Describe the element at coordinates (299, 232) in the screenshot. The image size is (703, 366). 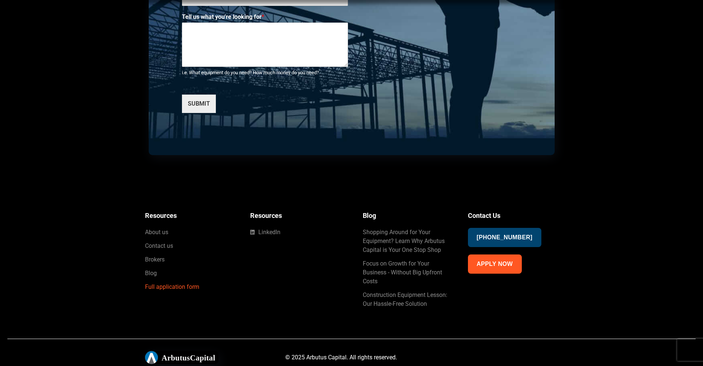
I see `a: LinkedIn` at that location.